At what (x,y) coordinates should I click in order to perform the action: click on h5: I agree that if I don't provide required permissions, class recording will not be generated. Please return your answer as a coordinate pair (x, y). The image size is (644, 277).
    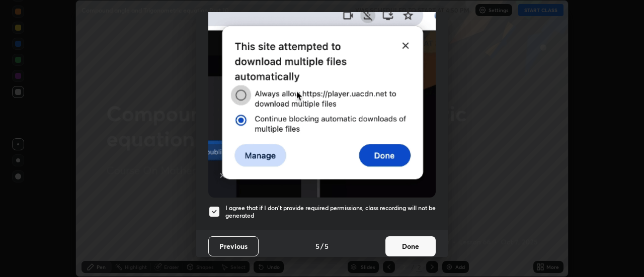
    Looking at the image, I should click on (330, 211).